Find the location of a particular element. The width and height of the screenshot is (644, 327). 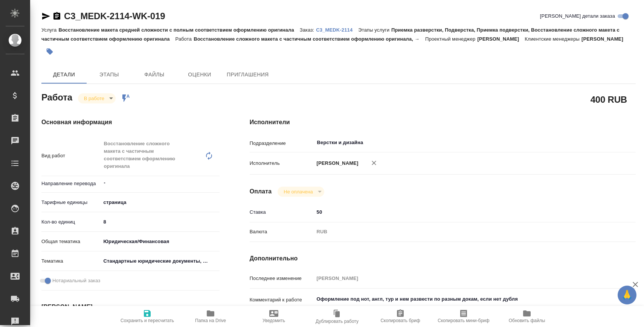

p: Восстановление сложного макета с частичным соответствием оформлению оригинала, → is located at coordinates (309, 39).